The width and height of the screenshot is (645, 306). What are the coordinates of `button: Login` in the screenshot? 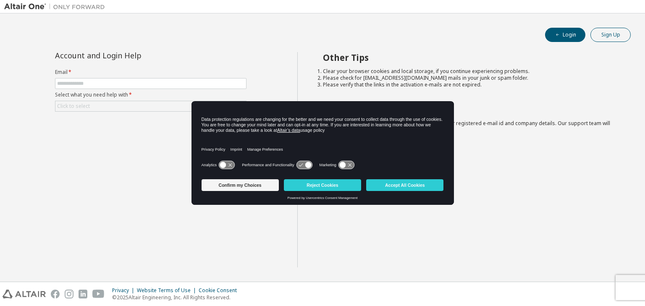 It's located at (566, 35).